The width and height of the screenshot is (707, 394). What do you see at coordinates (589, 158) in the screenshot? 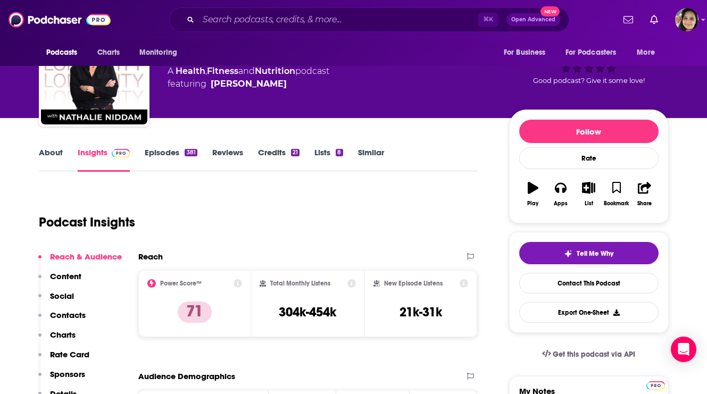
I see `div: Rate` at bounding box center [589, 158].